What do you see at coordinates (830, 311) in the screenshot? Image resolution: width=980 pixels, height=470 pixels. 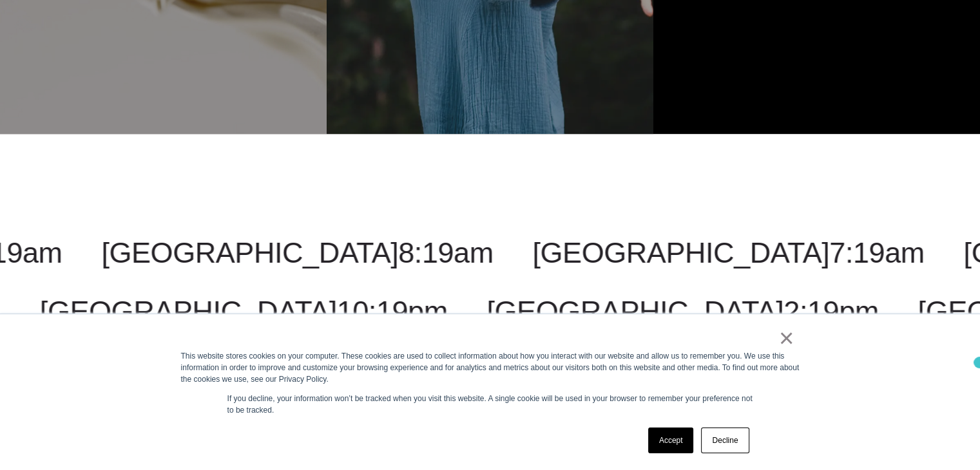 I see `span: 2:19pm` at bounding box center [830, 311].